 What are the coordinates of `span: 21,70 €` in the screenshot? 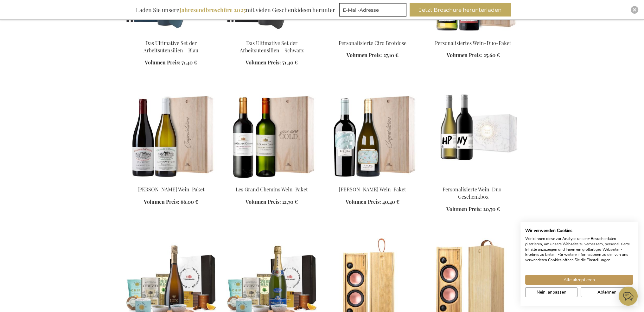 It's located at (289, 201).